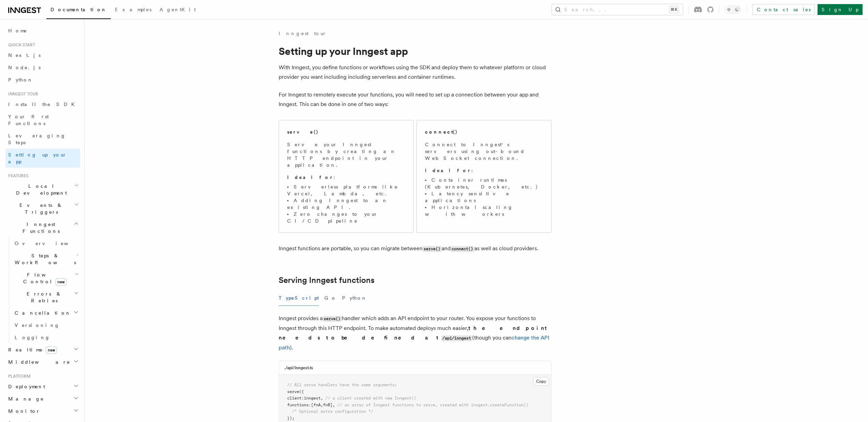  I want to click on span: Leveraging Steps, so click(37, 139).